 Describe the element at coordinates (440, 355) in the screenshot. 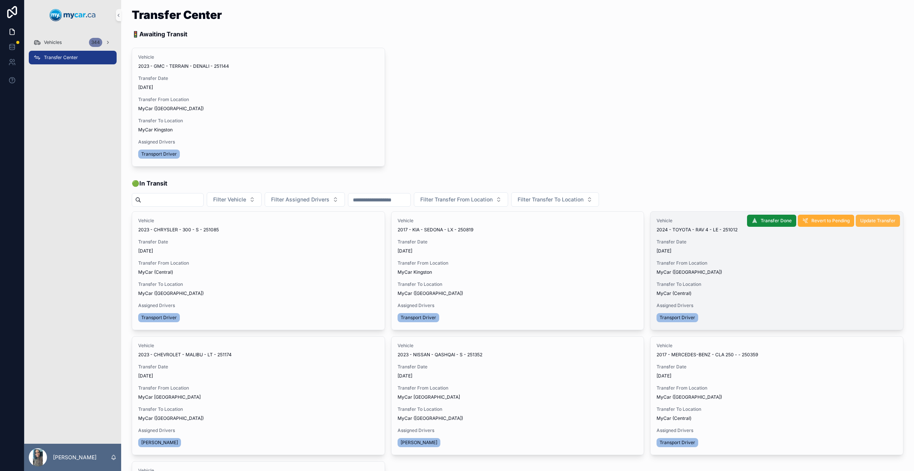

I see `span: 2023 - NISSAN - QASHQAI - S - 251352` at that location.